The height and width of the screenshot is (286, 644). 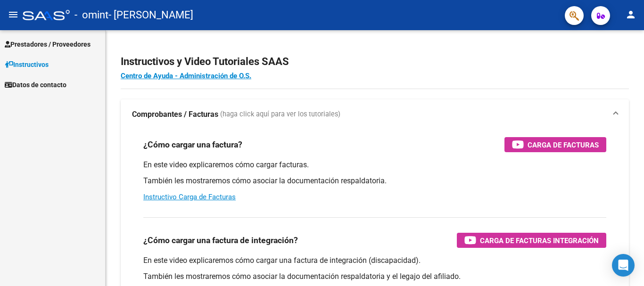 I want to click on mat-icon: person, so click(x=631, y=15).